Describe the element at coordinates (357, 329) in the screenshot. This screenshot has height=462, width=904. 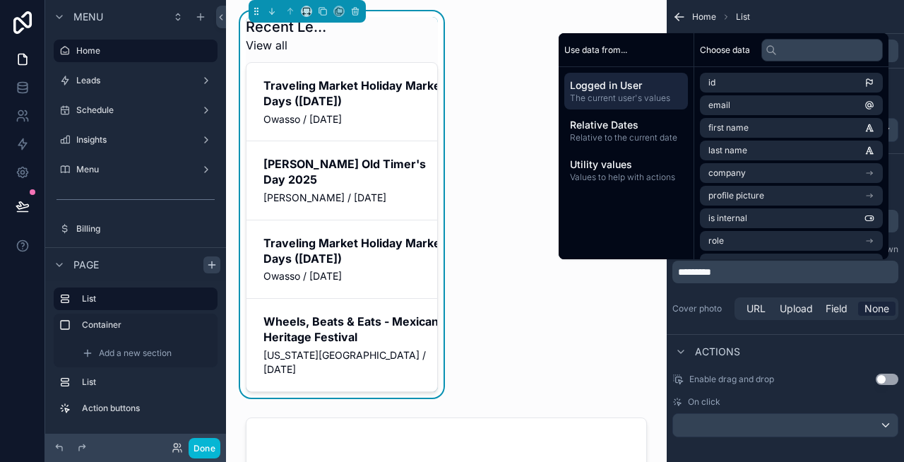
I see `h2: Wheels, Beats & Eats - Mexican Heritage Festival` at that location.